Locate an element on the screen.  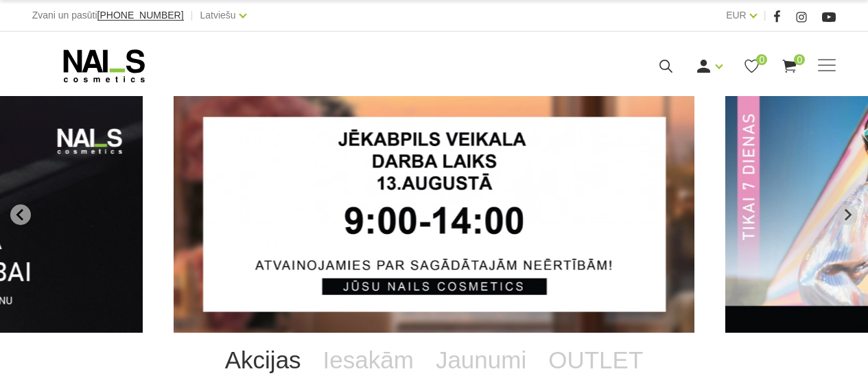
a: Latviešu is located at coordinates (218, 15).